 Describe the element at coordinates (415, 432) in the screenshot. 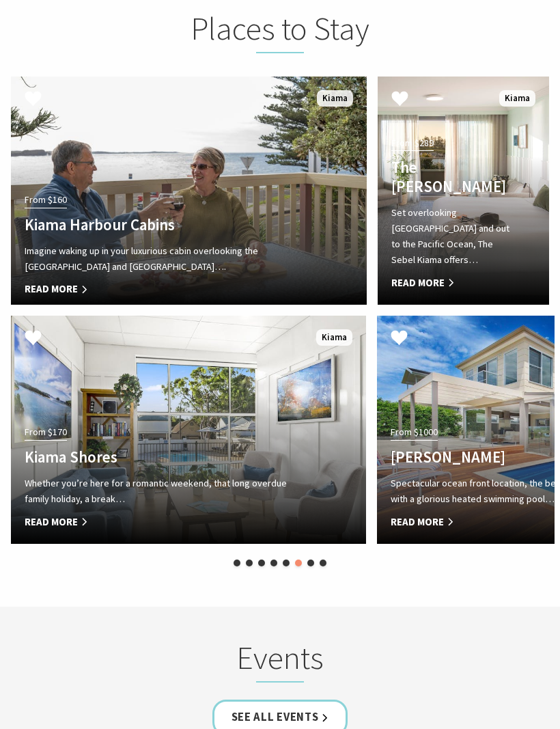

I see `span: From $1000` at that location.